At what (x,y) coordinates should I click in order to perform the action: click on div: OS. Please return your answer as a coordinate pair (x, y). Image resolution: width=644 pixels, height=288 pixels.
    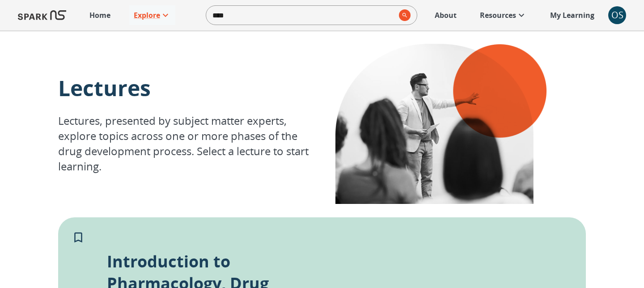
    Looking at the image, I should click on (617, 15).